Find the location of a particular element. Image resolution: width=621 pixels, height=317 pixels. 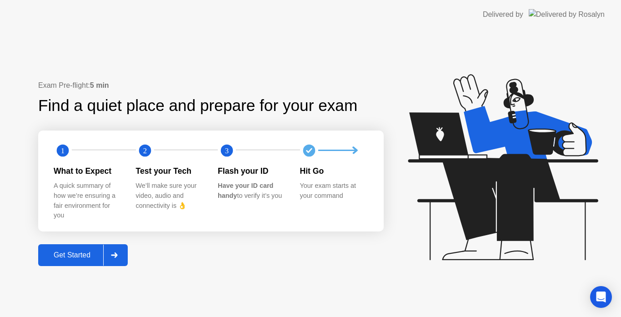

text: 3 is located at coordinates (227, 150).